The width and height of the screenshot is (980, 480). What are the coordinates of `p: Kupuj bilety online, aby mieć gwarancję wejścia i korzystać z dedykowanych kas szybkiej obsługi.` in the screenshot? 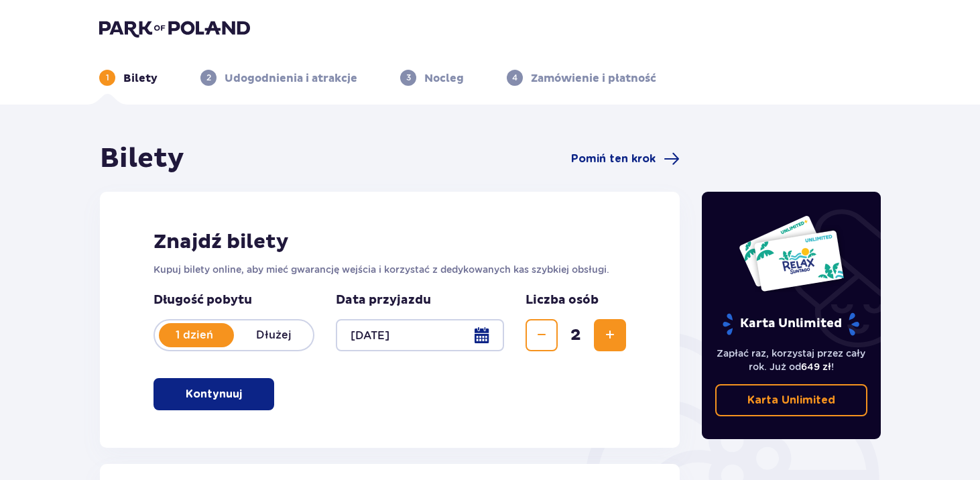 It's located at (389, 270).